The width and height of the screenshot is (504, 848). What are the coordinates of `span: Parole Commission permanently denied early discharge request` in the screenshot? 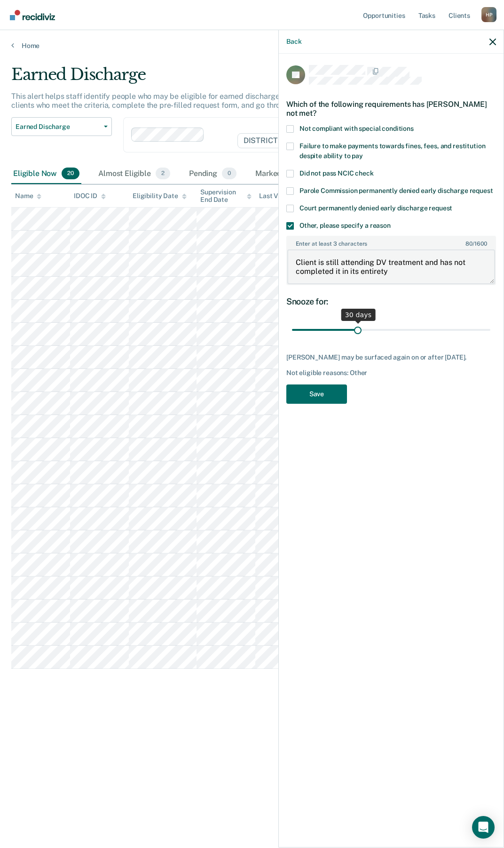 It's located at (396, 190).